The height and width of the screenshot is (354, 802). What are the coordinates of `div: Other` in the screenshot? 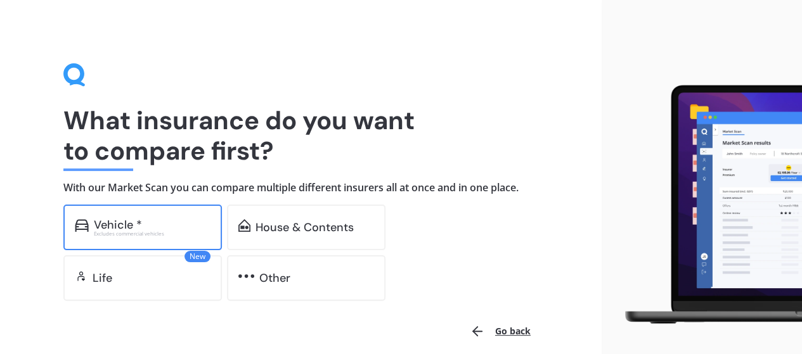 It's located at (274, 278).